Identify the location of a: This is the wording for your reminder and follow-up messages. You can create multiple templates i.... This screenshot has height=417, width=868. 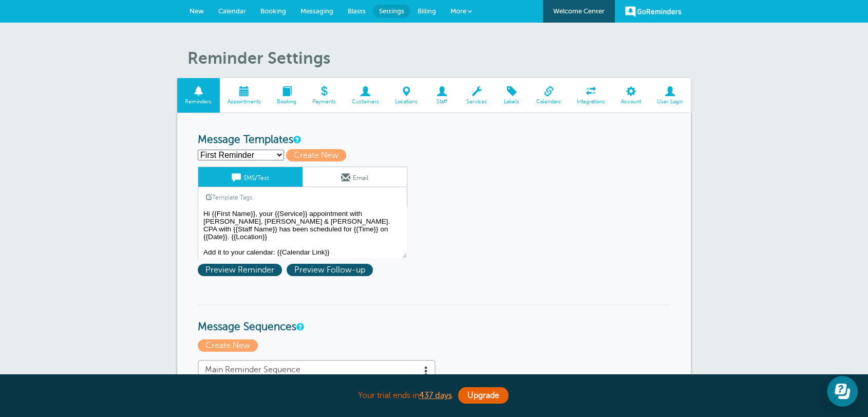
(296, 139).